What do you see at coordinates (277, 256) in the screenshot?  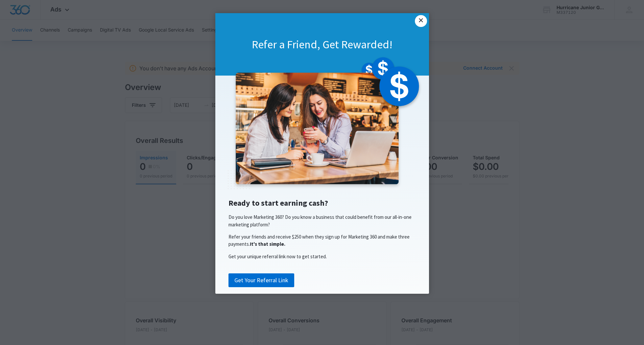 I see `span: Get your unique referral link now to get started.` at bounding box center [277, 256].